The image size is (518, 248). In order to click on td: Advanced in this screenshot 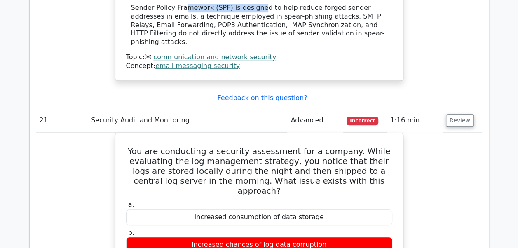, I will do `click(315, 120)`.